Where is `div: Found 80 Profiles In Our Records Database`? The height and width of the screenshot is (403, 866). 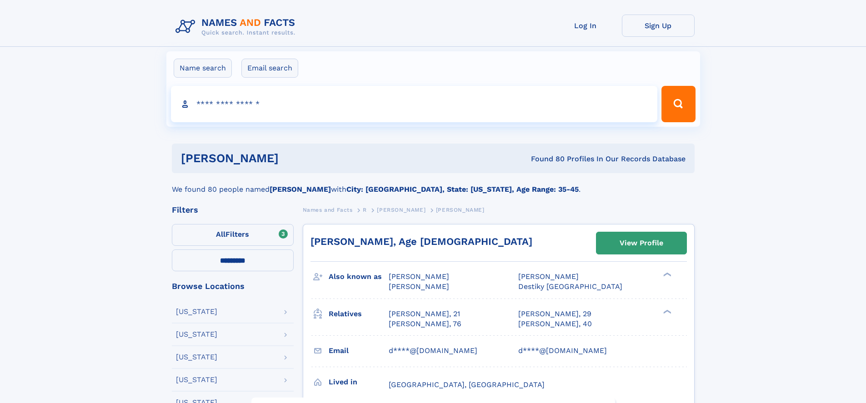
div: Found 80 Profiles In Our Records Database is located at coordinates (545, 159).